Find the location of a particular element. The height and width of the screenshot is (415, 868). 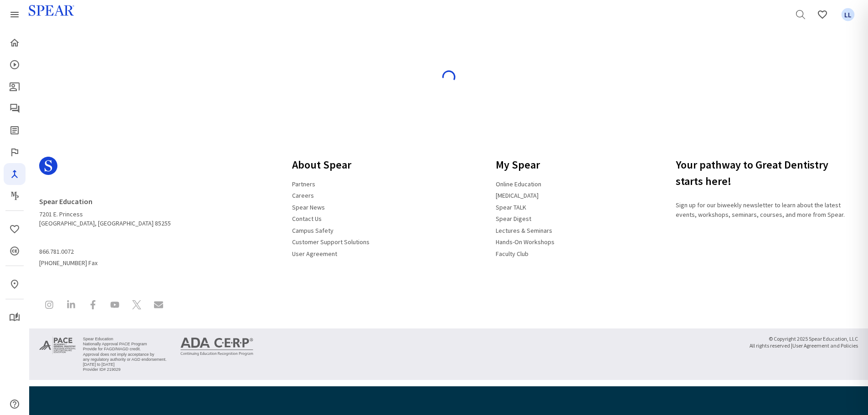

a: User Agreement is located at coordinates (314, 254).